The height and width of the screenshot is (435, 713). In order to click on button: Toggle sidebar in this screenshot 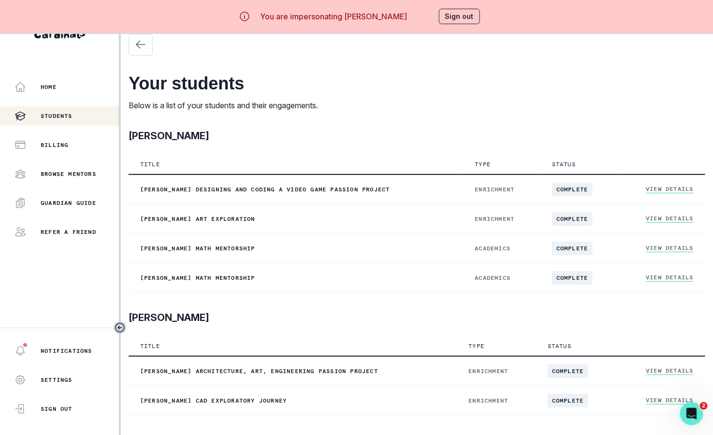, I will do `click(120, 328)`.